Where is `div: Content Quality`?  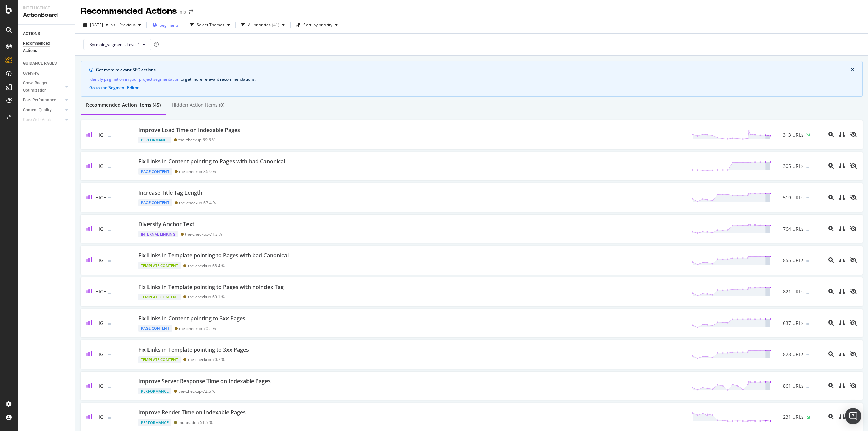 div: Content Quality is located at coordinates (37, 110).